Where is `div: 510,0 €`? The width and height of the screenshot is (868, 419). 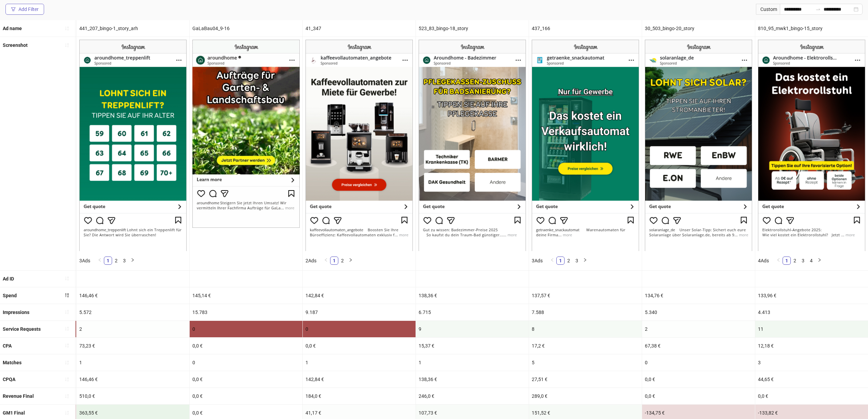
div: 510,0 € is located at coordinates (133, 396).